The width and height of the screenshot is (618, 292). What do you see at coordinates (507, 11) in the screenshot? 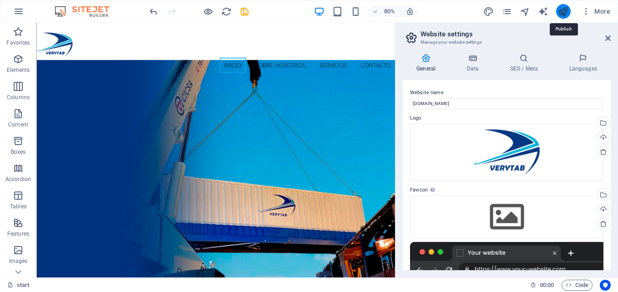
I see `button: pages` at bounding box center [507, 11].